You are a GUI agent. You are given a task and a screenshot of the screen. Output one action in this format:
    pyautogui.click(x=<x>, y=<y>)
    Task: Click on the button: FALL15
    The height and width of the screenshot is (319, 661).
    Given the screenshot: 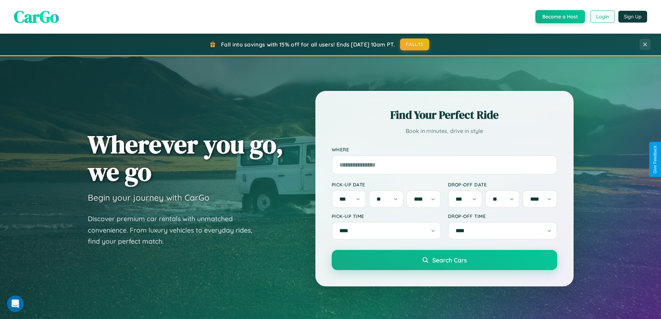 What is the action you would take?
    pyautogui.click(x=415, y=44)
    